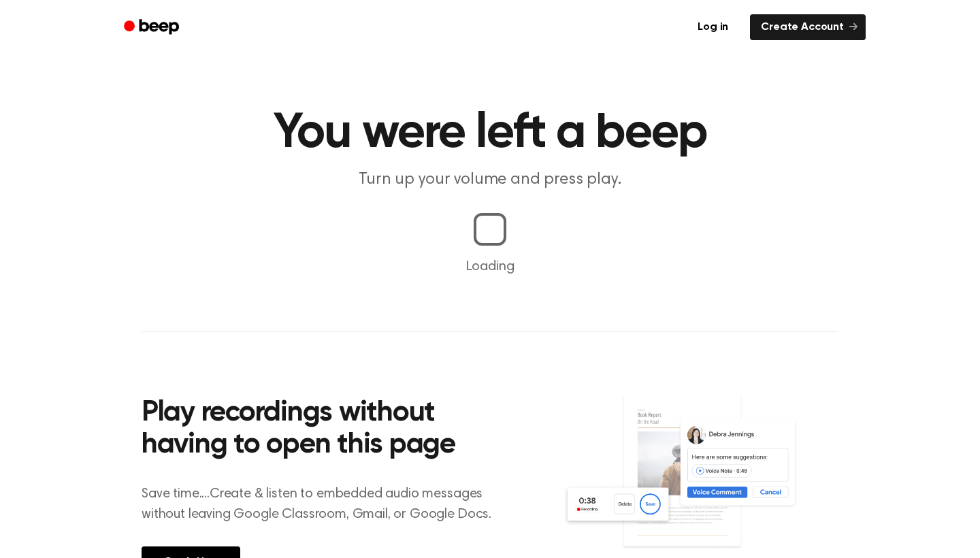 This screenshot has height=558, width=980. I want to click on p: Turn up your volume and press play., so click(490, 180).